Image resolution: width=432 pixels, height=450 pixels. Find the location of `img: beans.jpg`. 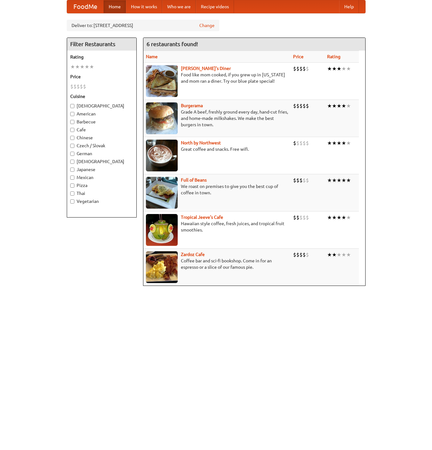

img: beans.jpg is located at coordinates (162, 193).